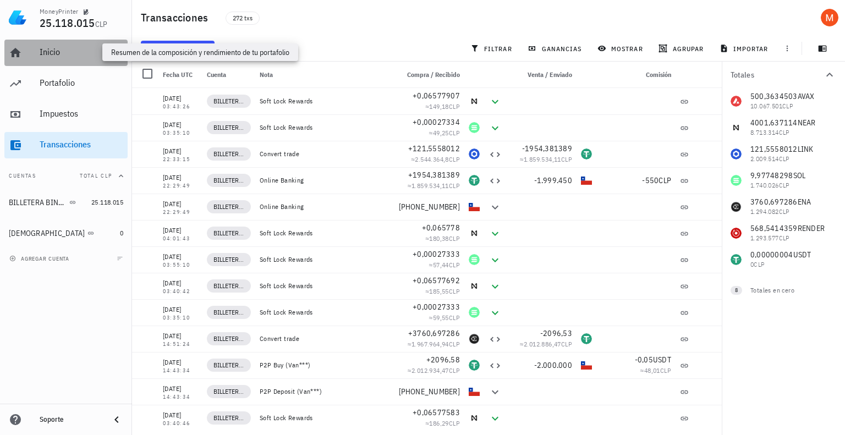 The image size is (845, 435). I want to click on span: 2.544.364,8, so click(431, 159).